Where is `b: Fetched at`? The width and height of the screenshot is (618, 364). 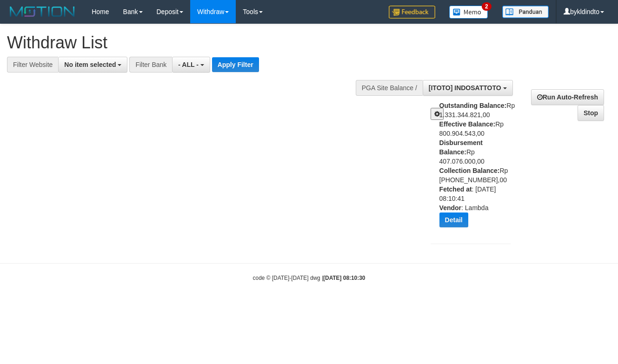 b: Fetched at is located at coordinates (456, 189).